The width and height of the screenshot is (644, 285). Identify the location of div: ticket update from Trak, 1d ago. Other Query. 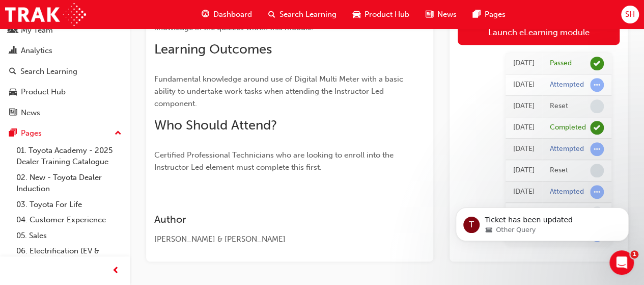
(102, 38).